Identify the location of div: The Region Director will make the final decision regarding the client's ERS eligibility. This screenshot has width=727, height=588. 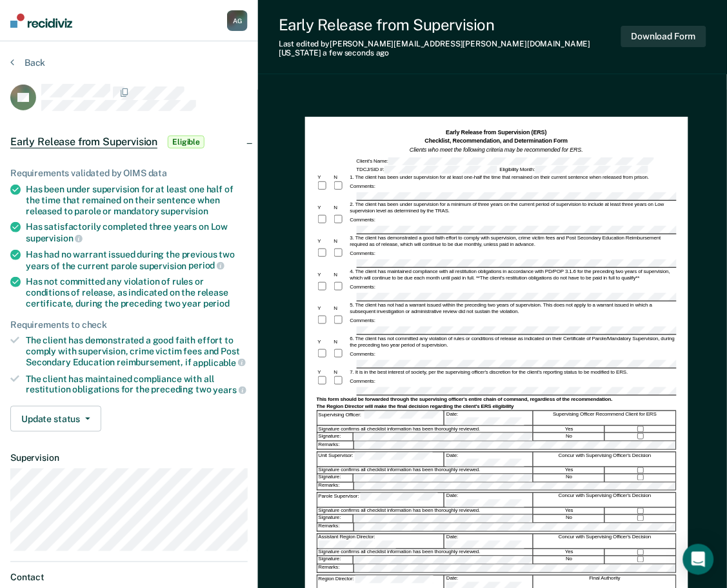
(497, 407).